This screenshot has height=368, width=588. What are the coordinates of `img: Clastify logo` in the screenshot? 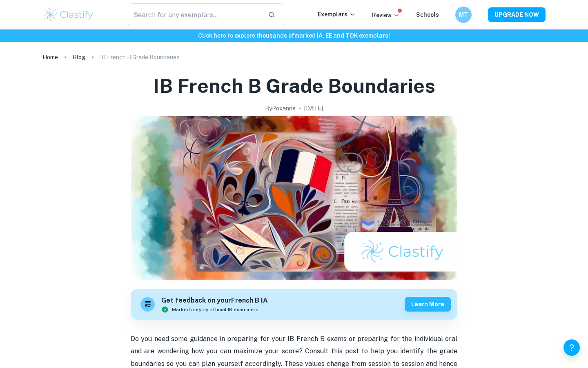 It's located at (68, 15).